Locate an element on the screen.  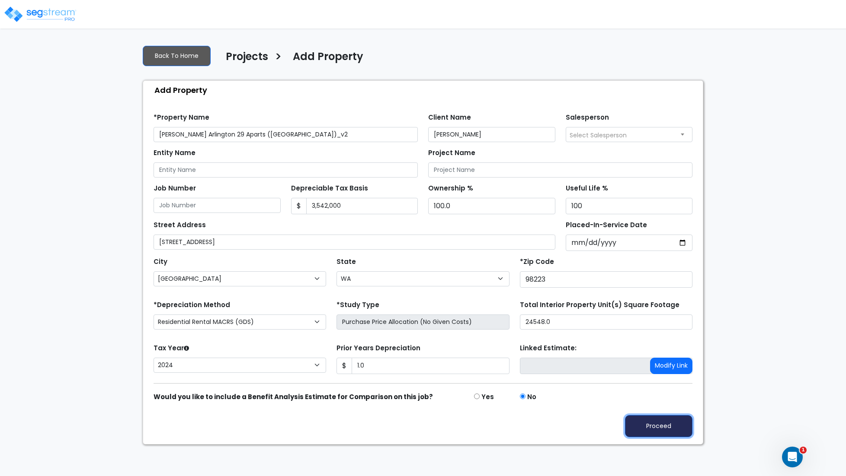
label: *Depreciation Method is located at coordinates (192, 305).